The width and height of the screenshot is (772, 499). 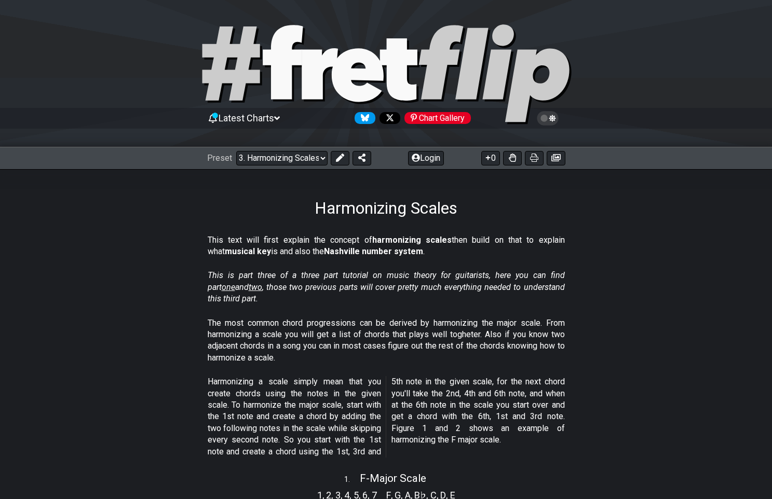 What do you see at coordinates (386, 208) in the screenshot?
I see `h1: Harmonizing Scales` at bounding box center [386, 208].